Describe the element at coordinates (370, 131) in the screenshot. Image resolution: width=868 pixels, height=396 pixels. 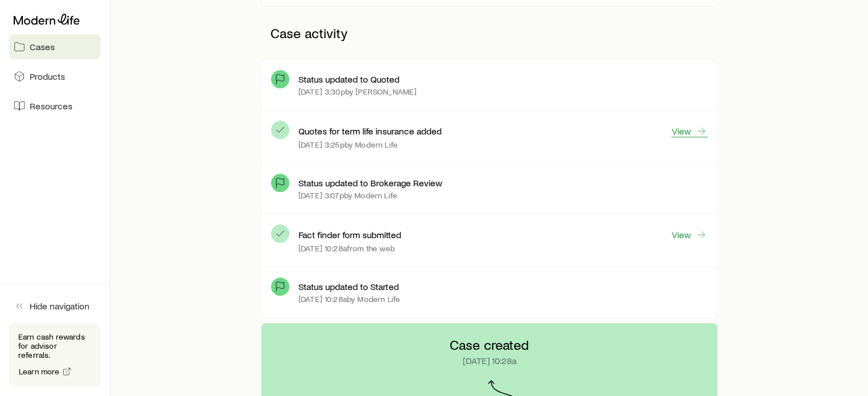
I see `p: Quotes for term life insurance added` at that location.